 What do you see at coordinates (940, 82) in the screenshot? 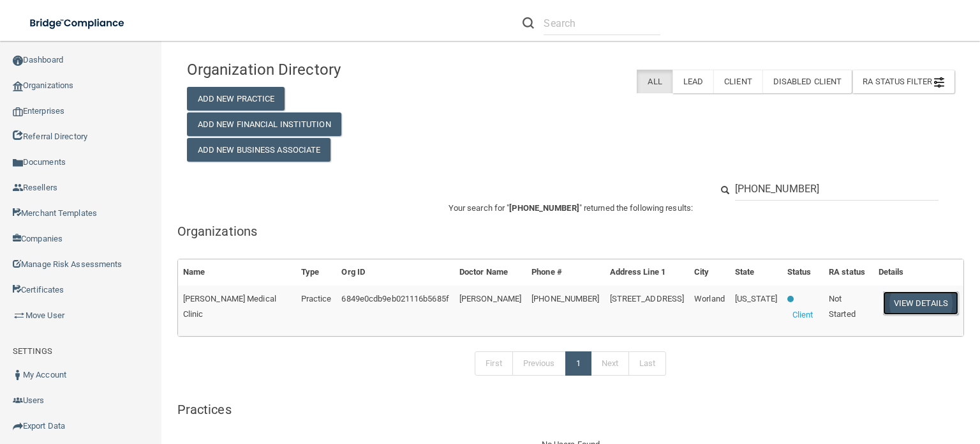
I see `img: icon-filter@2x.21656d0b.png` at bounding box center [940, 82].